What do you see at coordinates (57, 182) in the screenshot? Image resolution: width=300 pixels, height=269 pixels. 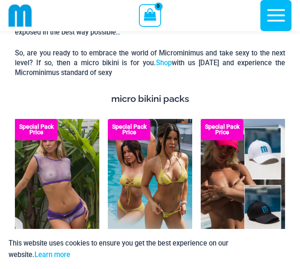 I see `a: Lighthouse Purples 3668 Crop Top 516 Short 11 Lighthouse Purples 3668 Crop Top 516 Short 09Lighth...` at bounding box center [57, 182].